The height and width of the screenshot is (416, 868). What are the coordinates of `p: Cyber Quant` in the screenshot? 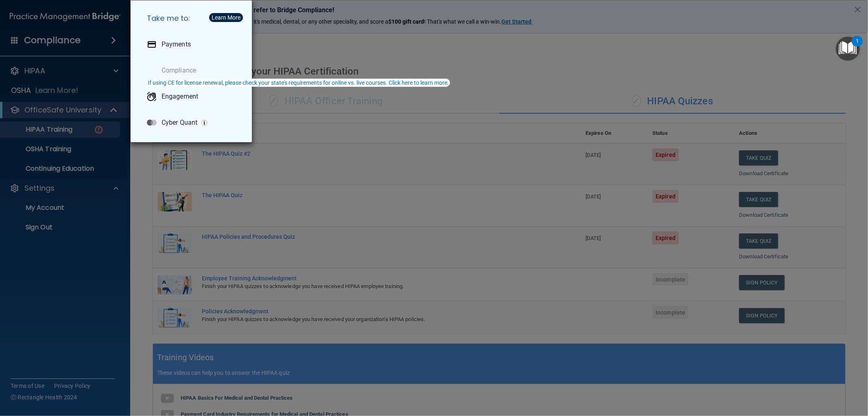 It's located at (180, 123).